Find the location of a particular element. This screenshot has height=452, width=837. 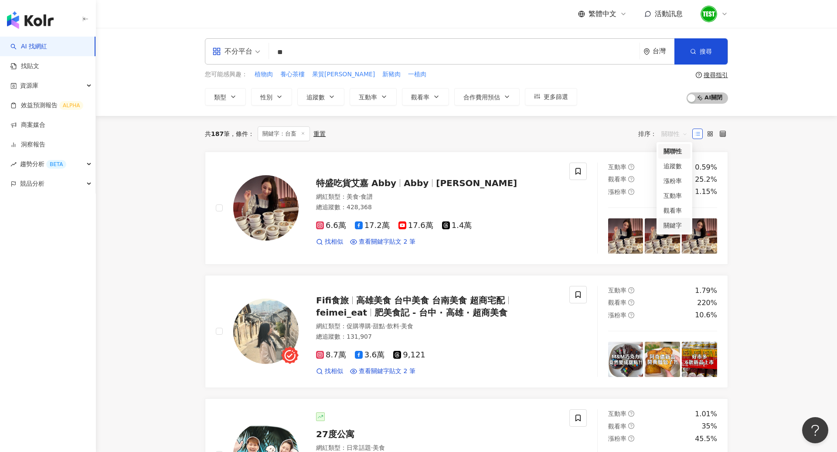

span: Fifi食旅 is located at coordinates (332, 300).